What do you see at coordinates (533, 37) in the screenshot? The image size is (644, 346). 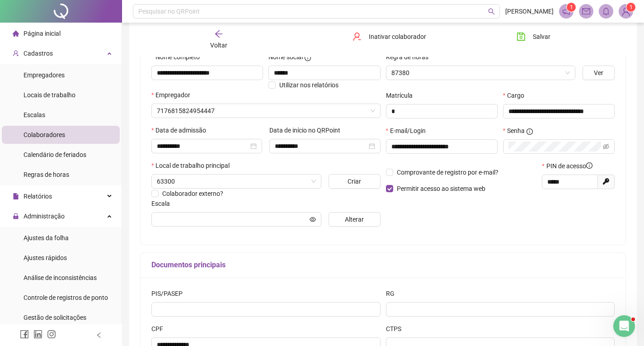 I see `button: Salvar` at bounding box center [533, 37].